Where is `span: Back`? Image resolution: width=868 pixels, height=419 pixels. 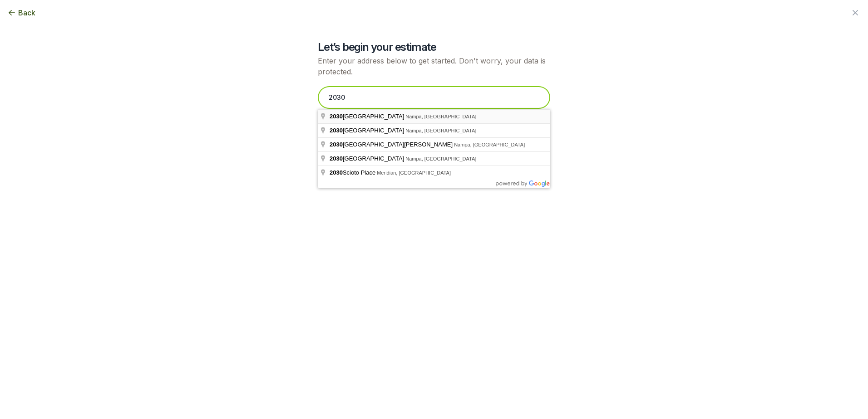 span: Back is located at coordinates (27, 13).